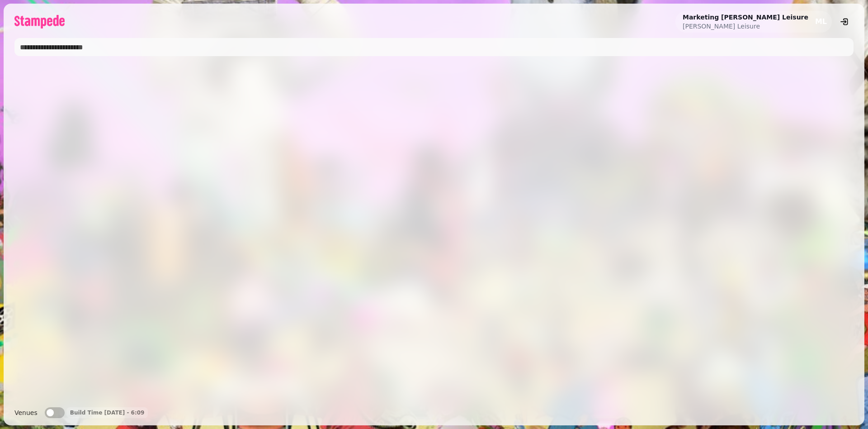  Describe the element at coordinates (26, 413) in the screenshot. I see `label: Venues` at that location.